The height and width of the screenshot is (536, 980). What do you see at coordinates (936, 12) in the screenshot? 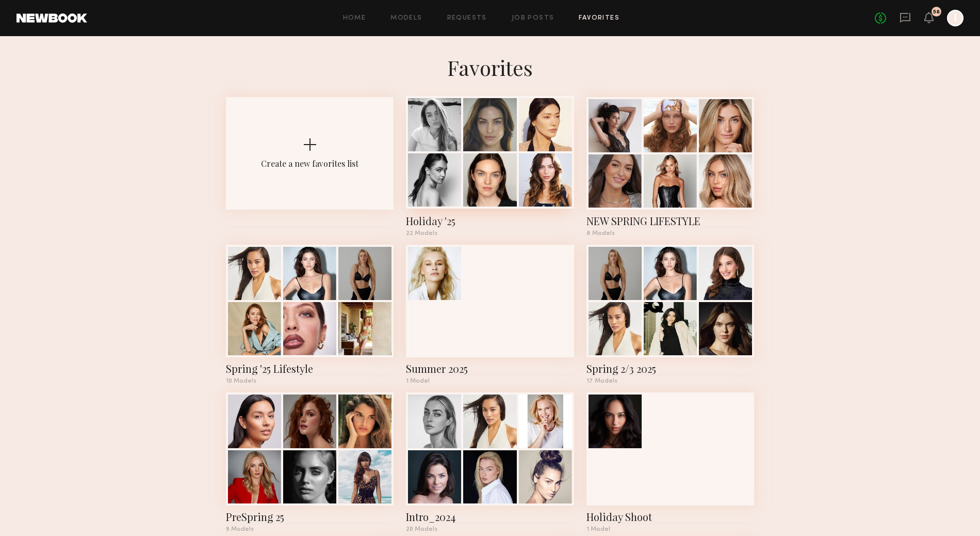
I see `div: 58` at bounding box center [936, 12].